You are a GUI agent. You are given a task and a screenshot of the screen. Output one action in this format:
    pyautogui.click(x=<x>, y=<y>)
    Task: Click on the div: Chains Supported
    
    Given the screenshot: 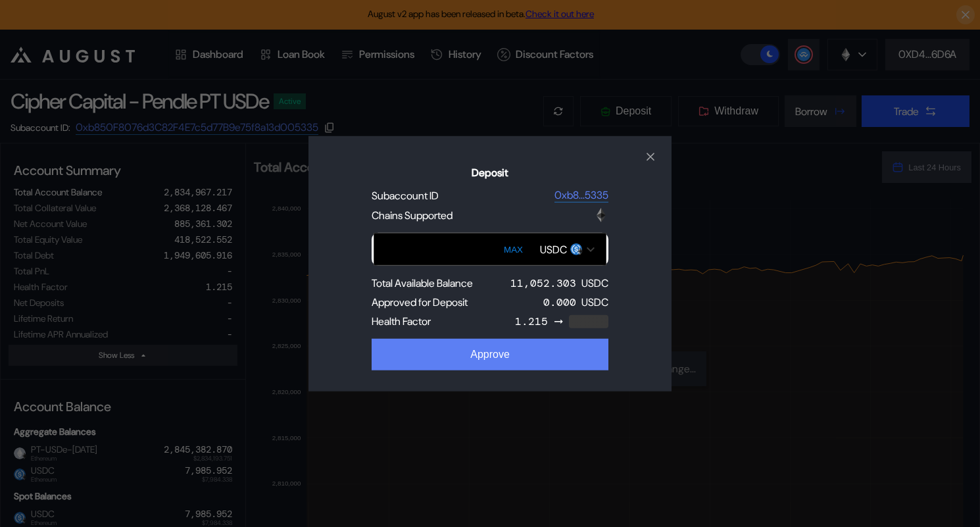 What is the action you would take?
    pyautogui.click(x=412, y=215)
    